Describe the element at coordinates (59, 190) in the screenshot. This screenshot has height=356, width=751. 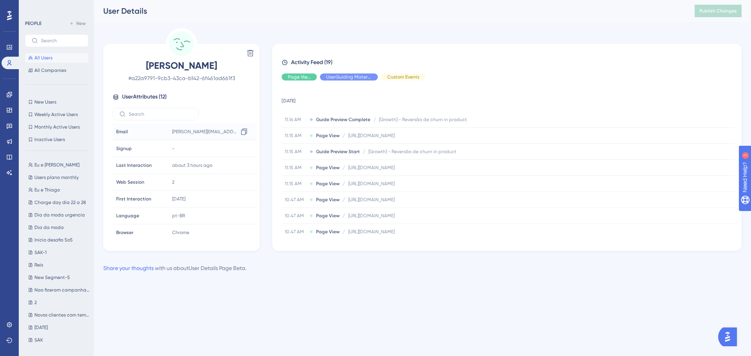
I see `button: Eu e Thiago` at that location.